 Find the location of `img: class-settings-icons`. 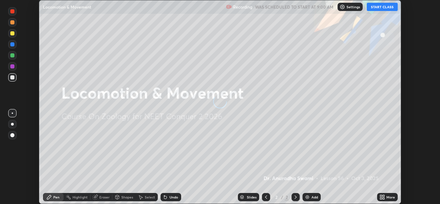

img: class-settings-icons is located at coordinates (343, 7).